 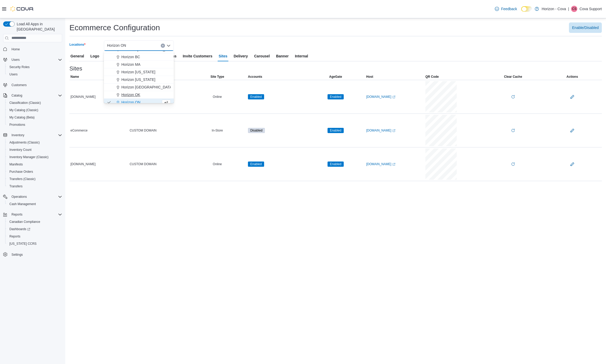 I want to click on span: Horizon OK, so click(x=131, y=95).